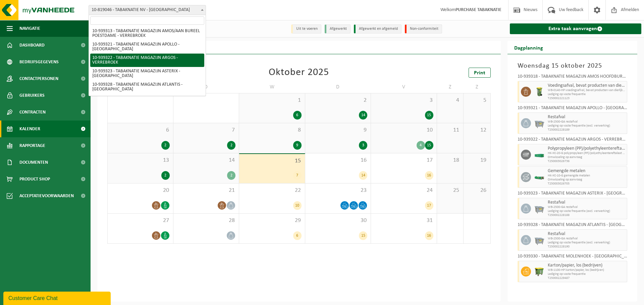 This screenshot has height=305, width=644. What do you see at coordinates (404, 221) in the screenshot?
I see `span: 31` at bounding box center [404, 221].